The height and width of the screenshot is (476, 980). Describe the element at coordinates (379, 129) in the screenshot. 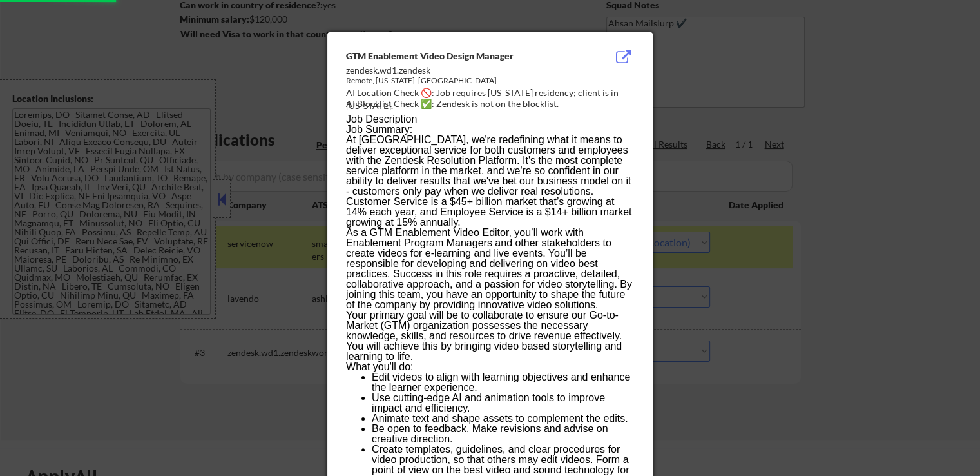

I see `span: Job Summary:` at that location.